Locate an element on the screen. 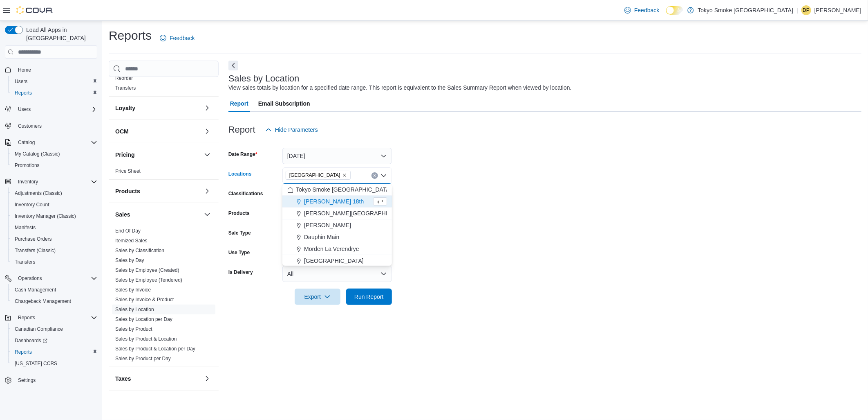 This screenshot has height=420, width=868. label: Sale Type is located at coordinates (240, 233).